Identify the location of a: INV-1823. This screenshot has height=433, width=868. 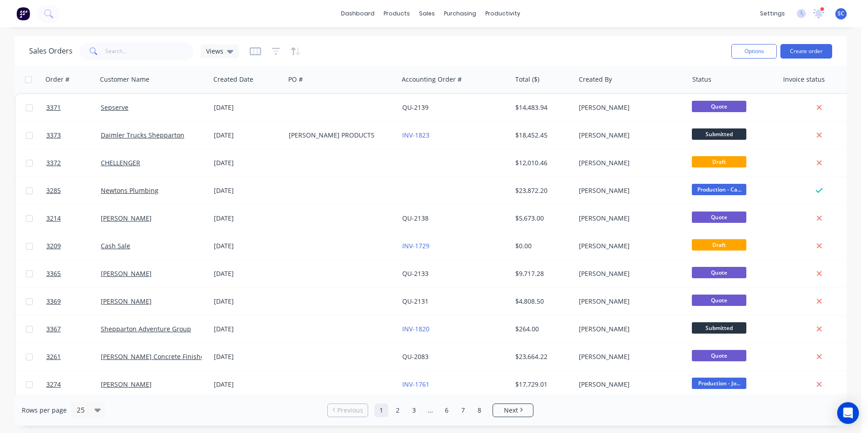
(415, 135).